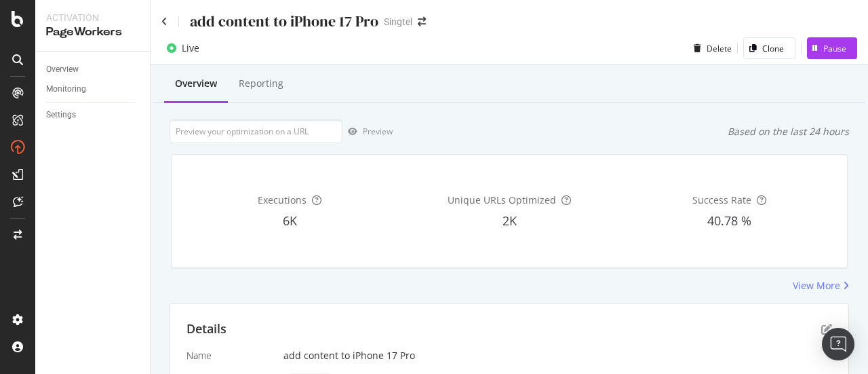 The image size is (868, 374). Describe the element at coordinates (827, 329) in the screenshot. I see `div: pen-to-square` at that location.